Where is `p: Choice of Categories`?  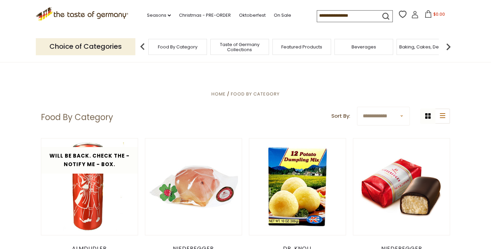
p: Choice of Categories is located at coordinates (86, 46).